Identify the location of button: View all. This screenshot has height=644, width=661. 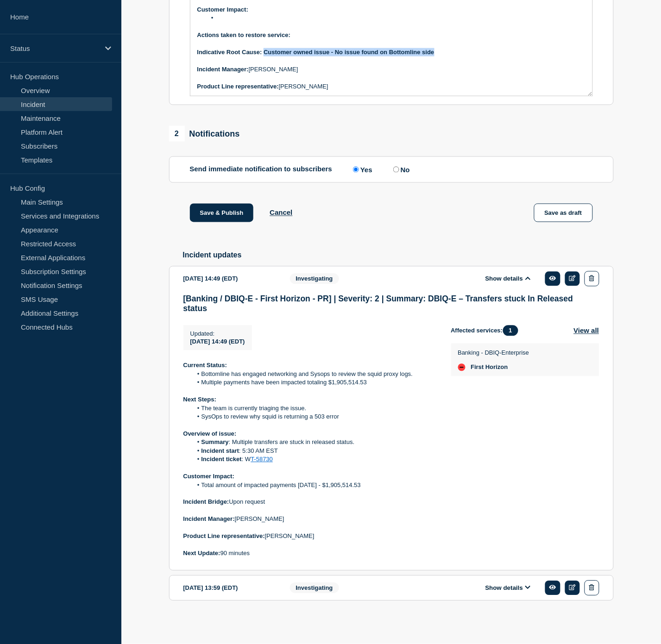
(587, 331).